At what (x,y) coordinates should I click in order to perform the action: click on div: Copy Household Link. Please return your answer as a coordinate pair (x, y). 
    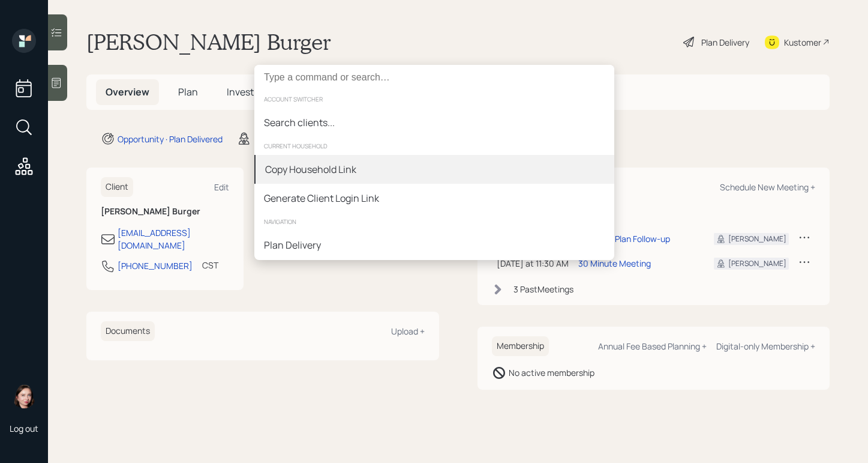
    Looking at the image, I should click on (311, 169).